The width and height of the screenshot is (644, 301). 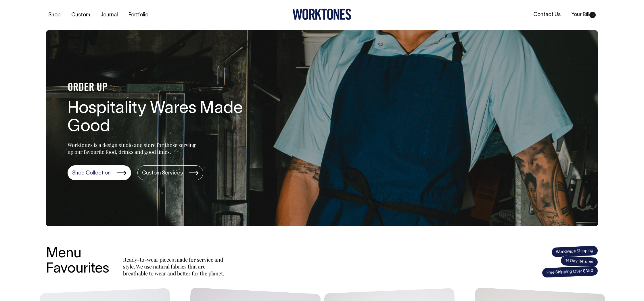 What do you see at coordinates (570, 272) in the screenshot?
I see `span: Free Shipping Over $350` at bounding box center [570, 272].